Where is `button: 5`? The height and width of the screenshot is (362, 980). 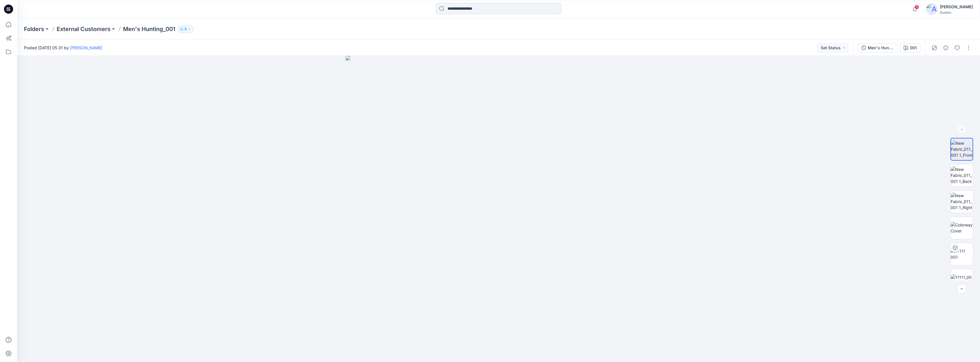
button: 5 is located at coordinates (186, 29).